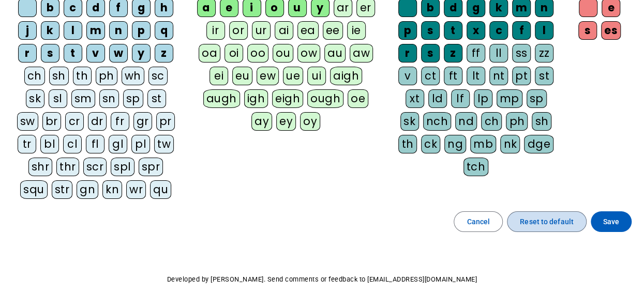 The width and height of the screenshot is (644, 295). I want to click on div: nk, so click(510, 144).